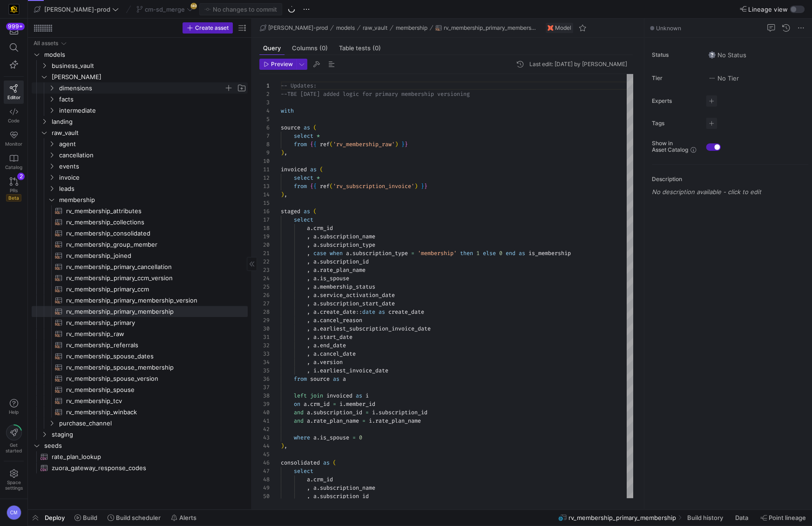 This screenshot has width=812, height=526. I want to click on span: invoice, so click(153, 177).